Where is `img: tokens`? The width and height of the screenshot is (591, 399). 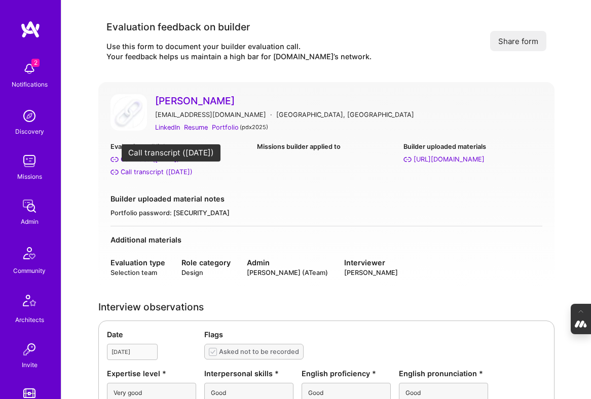
img: tokens is located at coordinates (29, 393).